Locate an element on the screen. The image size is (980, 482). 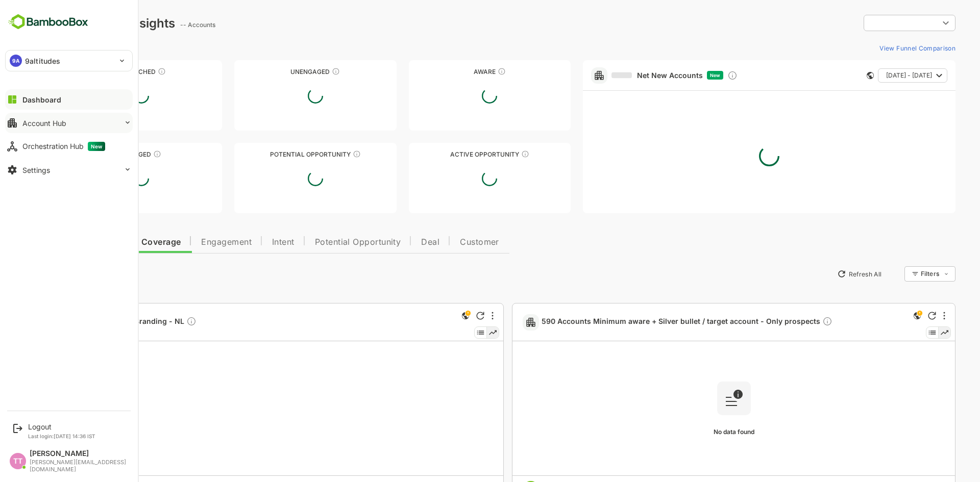
a: -- Accounts Branding - NLDescription not present is located at coordinates (109, 322).